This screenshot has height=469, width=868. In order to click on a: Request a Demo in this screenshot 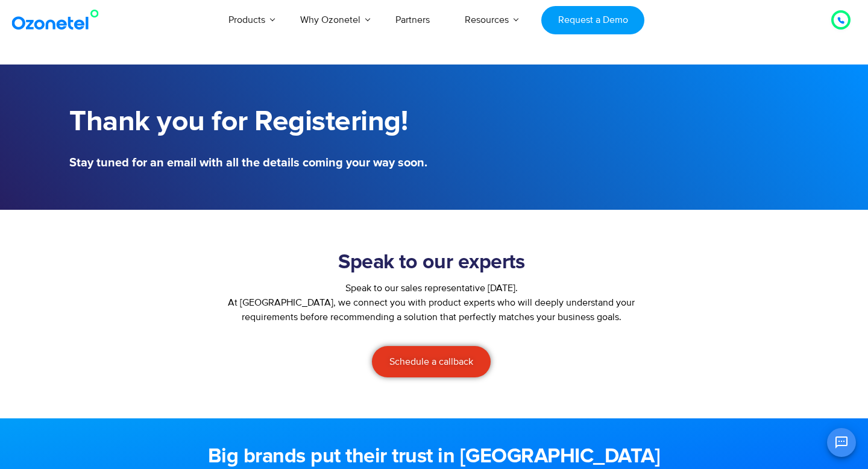, I will do `click(592, 19)`.